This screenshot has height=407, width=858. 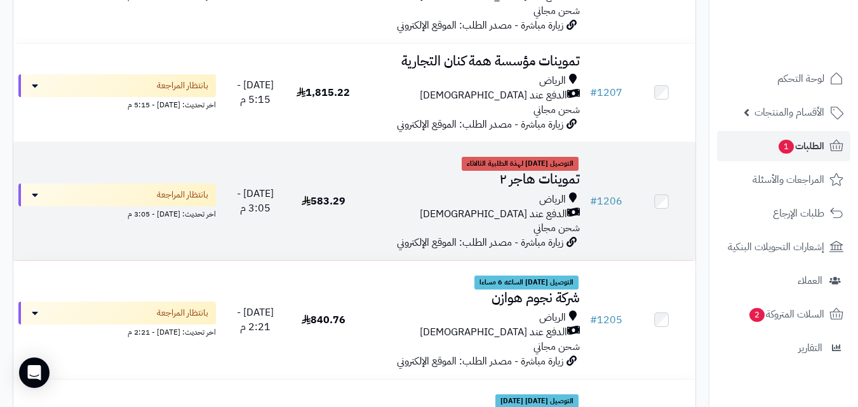 I want to click on a: التقارير, so click(x=784, y=348).